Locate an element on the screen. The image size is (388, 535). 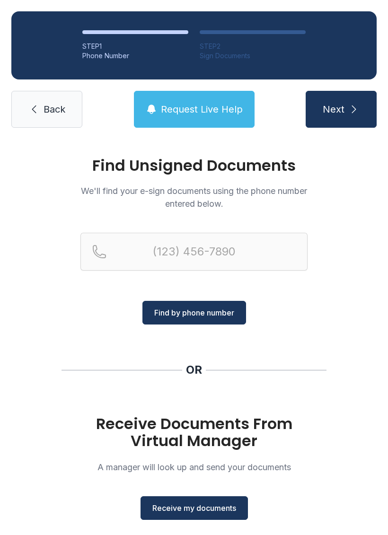
p: We'll find your e-sign documents using the phone number entered below. is located at coordinates (194, 197).